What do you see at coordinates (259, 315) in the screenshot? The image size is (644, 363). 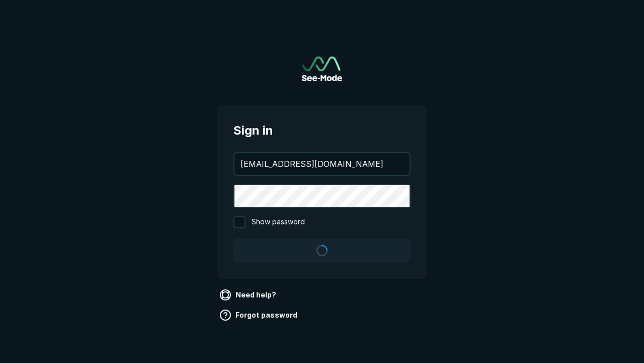 I see `a: Forgot password` at bounding box center [259, 315].